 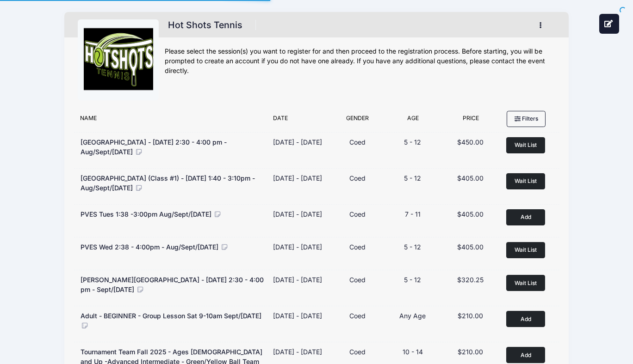 What do you see at coordinates (413, 121) in the screenshot?
I see `div: Age` at bounding box center [413, 121].